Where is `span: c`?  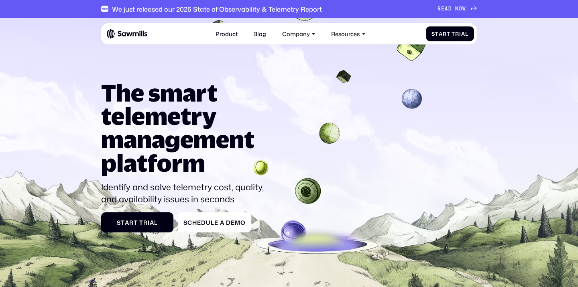 span: c is located at coordinates (190, 223).